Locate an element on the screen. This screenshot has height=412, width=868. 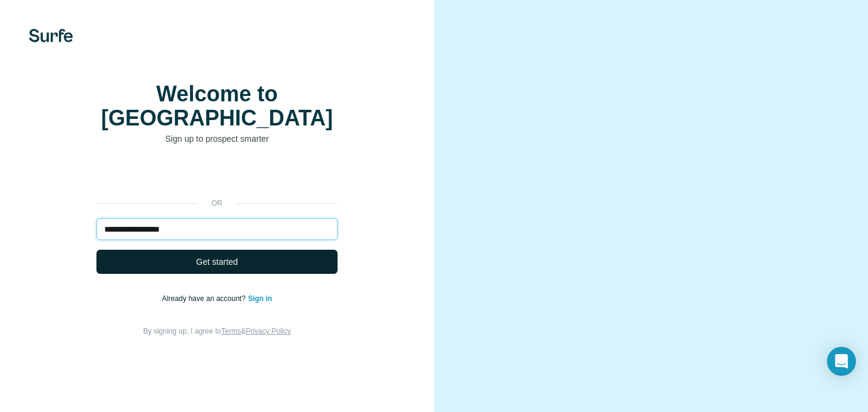
img: Surfe's logo is located at coordinates (51, 36).